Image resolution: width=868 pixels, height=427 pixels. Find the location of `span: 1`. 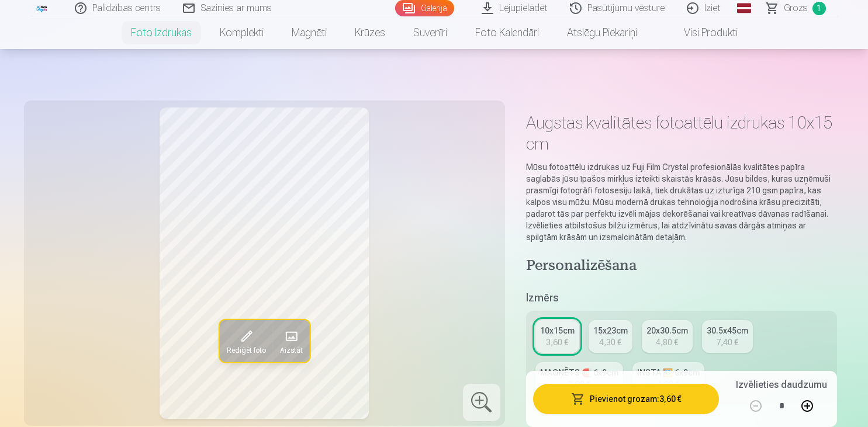

span: 1 is located at coordinates (819, 8).